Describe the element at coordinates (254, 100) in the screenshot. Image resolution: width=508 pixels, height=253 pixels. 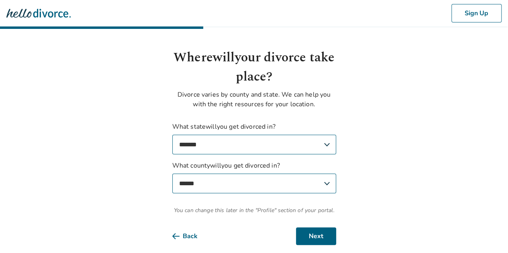
I see `p: Divorce varies by county and state. We can help you with the right resources for your location.` at that location.